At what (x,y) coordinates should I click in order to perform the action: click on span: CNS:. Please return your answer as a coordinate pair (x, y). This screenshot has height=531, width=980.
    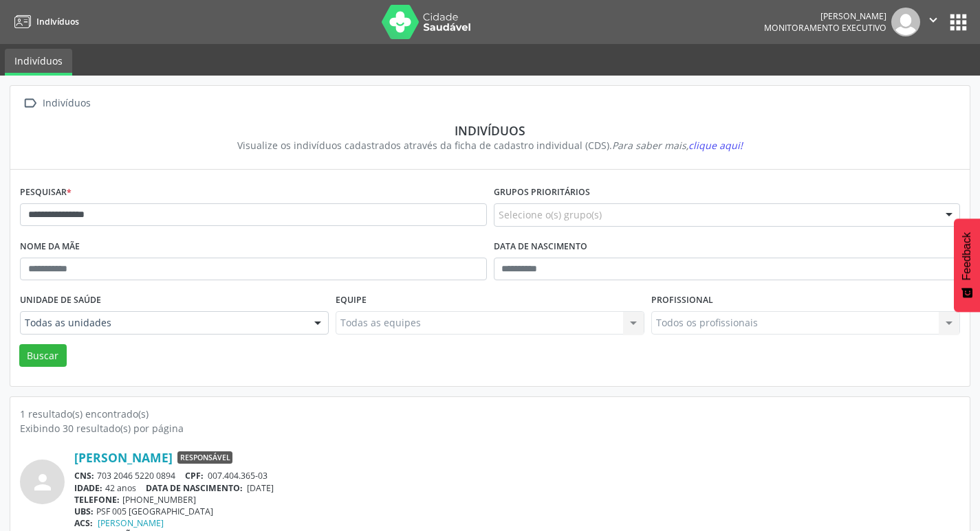
    Looking at the image, I should click on (84, 475).